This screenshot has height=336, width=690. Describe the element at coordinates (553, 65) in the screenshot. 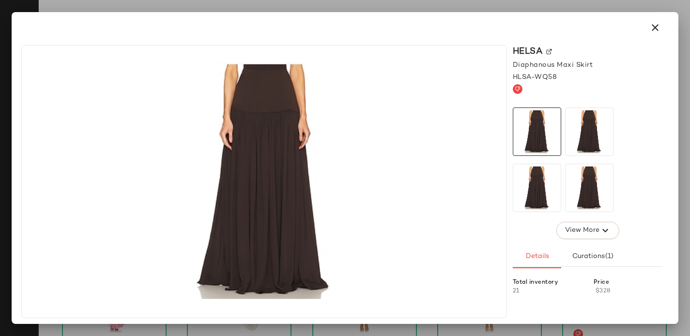

I see `span: Diaphanous Maxi Skirt` at that location.